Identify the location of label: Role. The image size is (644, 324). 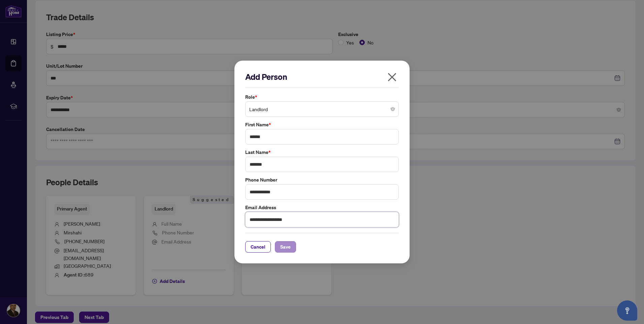
(322, 97).